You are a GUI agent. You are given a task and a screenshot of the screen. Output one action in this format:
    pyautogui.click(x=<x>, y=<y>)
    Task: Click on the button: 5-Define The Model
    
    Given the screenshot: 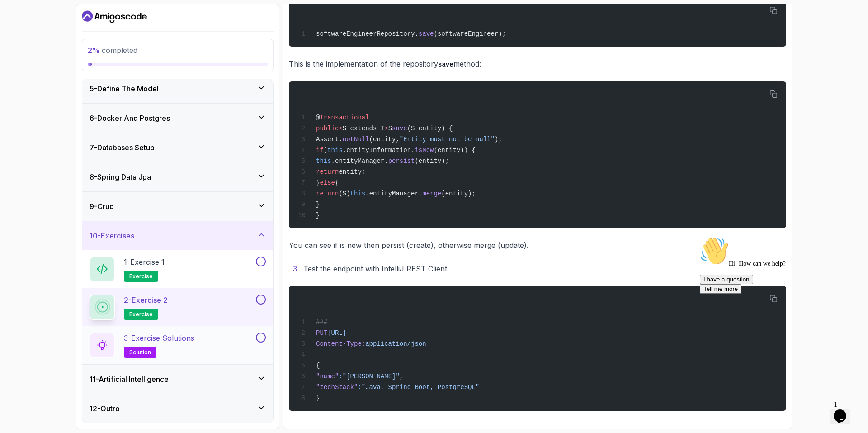 What is the action you would take?
    pyautogui.click(x=177, y=88)
    